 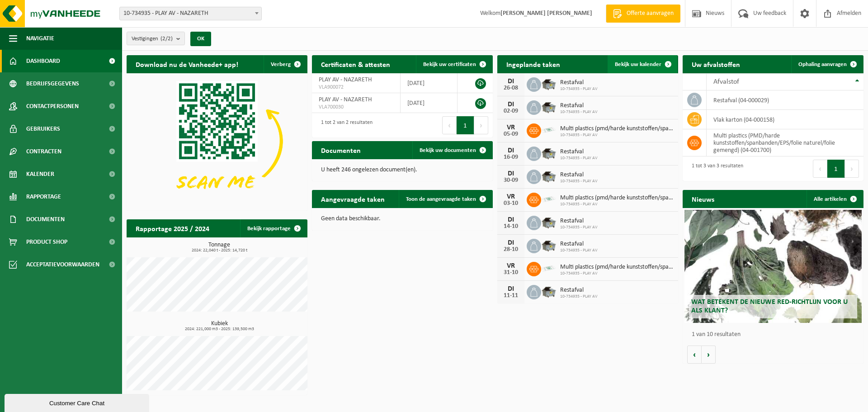 What do you see at coordinates (703, 198) in the screenshot?
I see `h2: Nieuws` at bounding box center [703, 198].